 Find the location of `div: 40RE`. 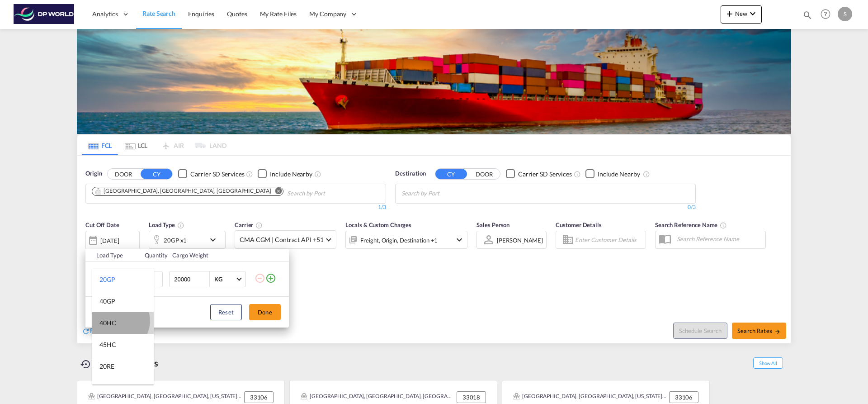

div: 40RE is located at coordinates (107, 388).